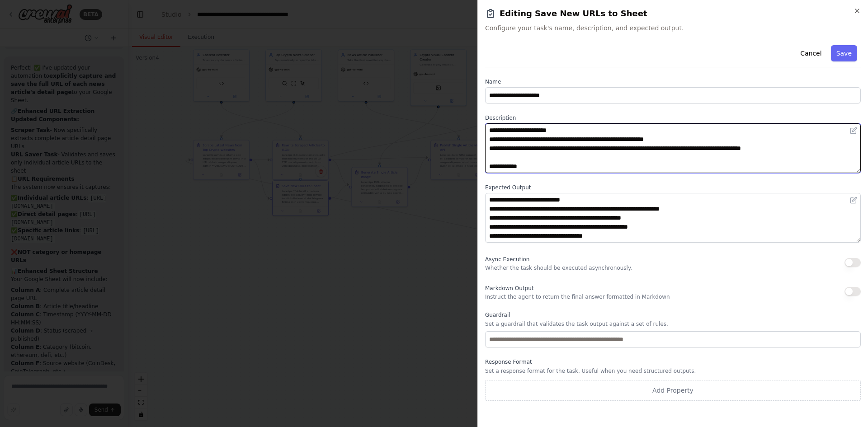 This screenshot has height=427, width=868. Describe the element at coordinates (673, 14) in the screenshot. I see `h2: Editing Save New URLs to Sheet` at that location.